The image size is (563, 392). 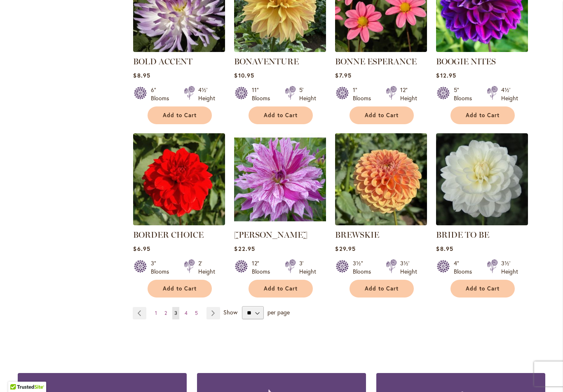 I want to click on div: 3' Height, so click(x=308, y=267).